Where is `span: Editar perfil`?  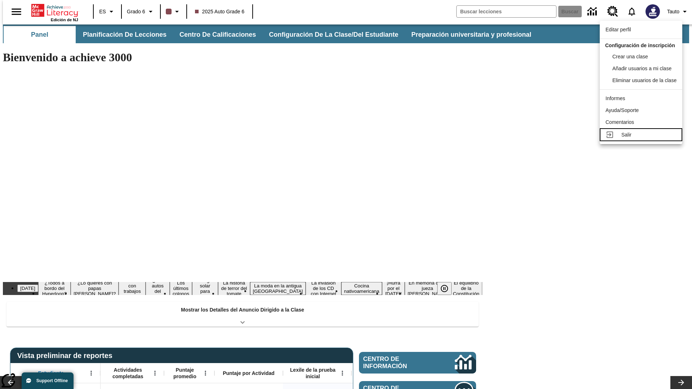 span: Editar perfil is located at coordinates (618, 30).